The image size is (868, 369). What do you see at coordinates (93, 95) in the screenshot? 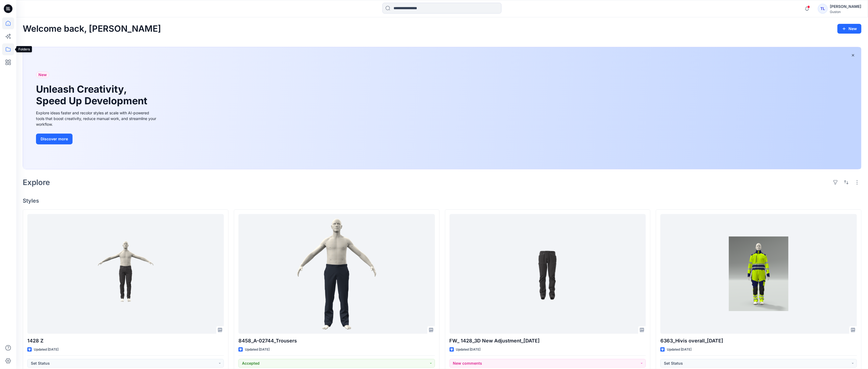
I see `h1: Unleash Creativity, Speed Up Development` at bounding box center [93, 95].